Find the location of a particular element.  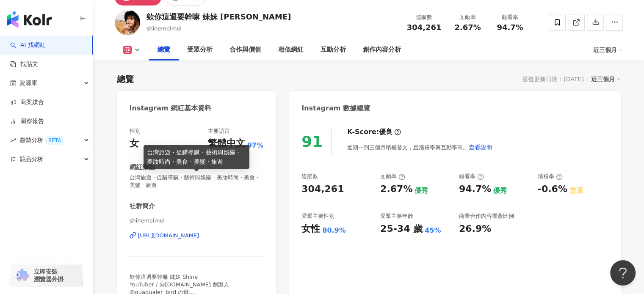

div: 受眾主要年齡 is located at coordinates (397, 216).